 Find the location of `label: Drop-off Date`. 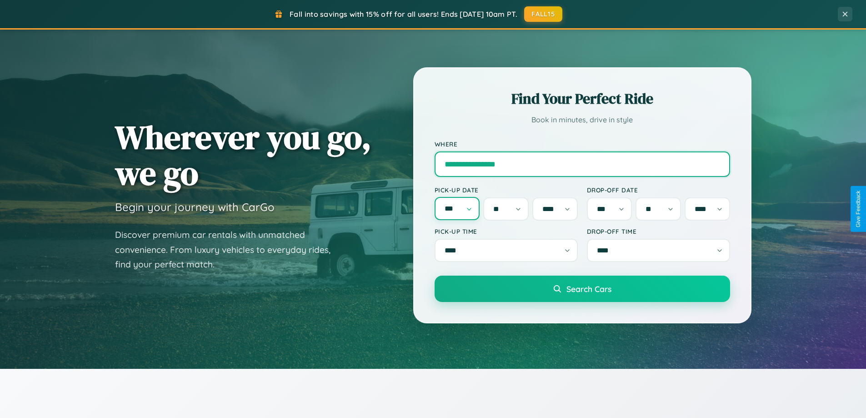

label: Drop-off Date is located at coordinates (658, 190).